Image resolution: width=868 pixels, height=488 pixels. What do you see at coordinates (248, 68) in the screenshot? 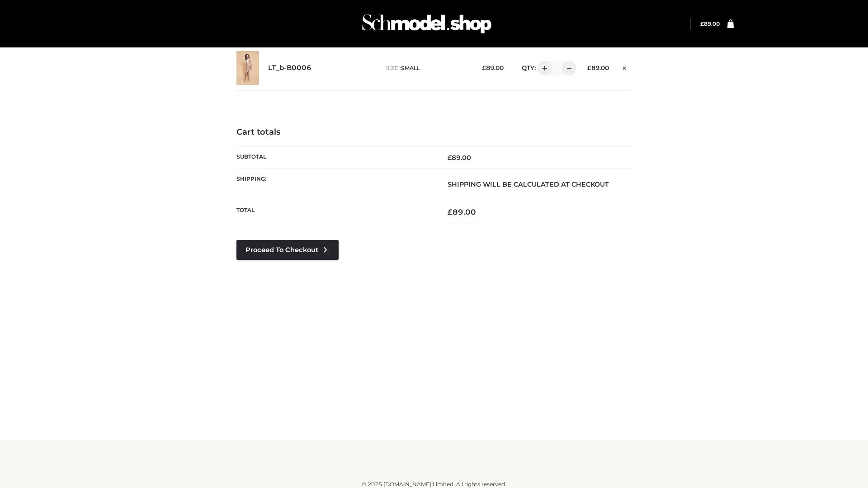
I see `img: LT_b-B0006 - SMALL` at bounding box center [248, 68].